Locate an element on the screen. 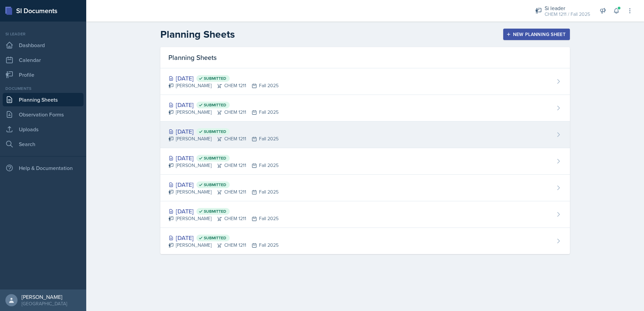  a: Search is located at coordinates (43, 144).